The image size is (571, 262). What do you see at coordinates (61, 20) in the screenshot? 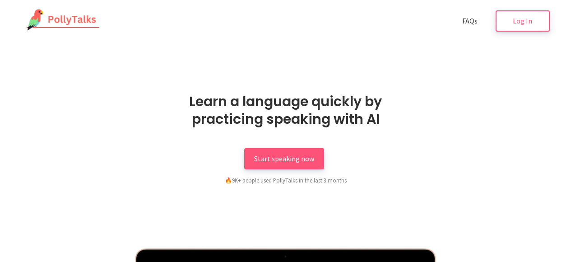
I see `img: PollyTalks Logo` at bounding box center [61, 20].